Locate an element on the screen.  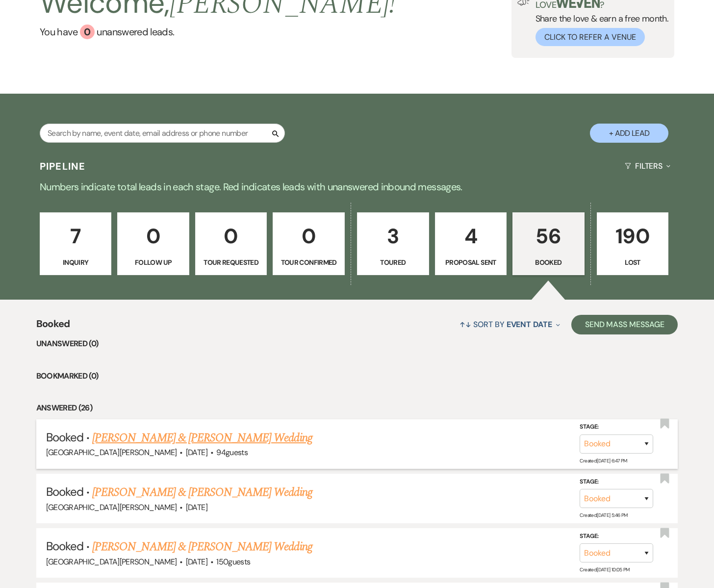
a: 190Lost is located at coordinates (633, 244).